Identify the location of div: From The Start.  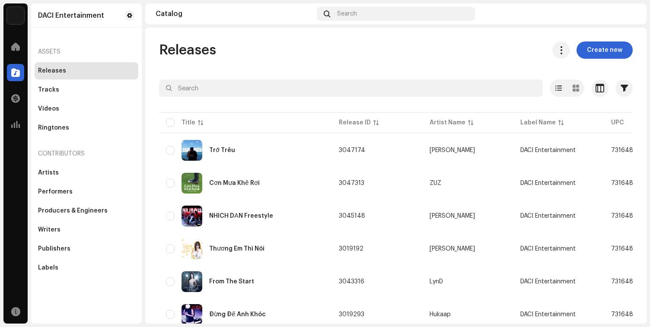
(232, 282).